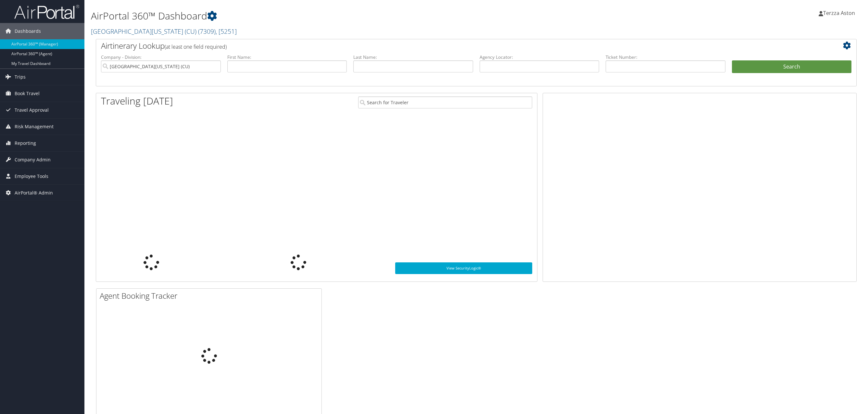 The height and width of the screenshot is (414, 868). What do you see at coordinates (47, 12) in the screenshot?
I see `img: airportal-logo.png` at bounding box center [47, 12].